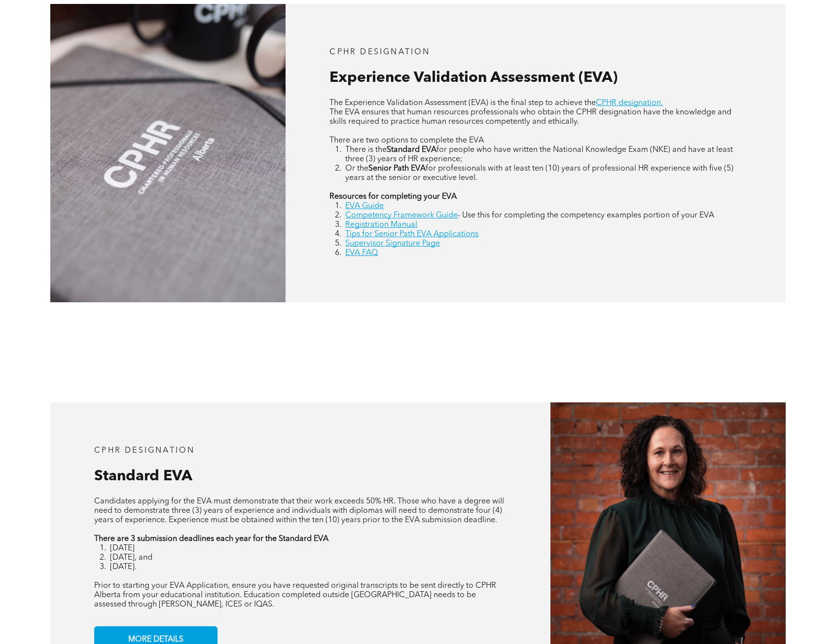  Describe the element at coordinates (539, 154) in the screenshot. I see `span: for people who have written the National Knowledge Exam (NKE) and have at least three (3) years o...` at that location.